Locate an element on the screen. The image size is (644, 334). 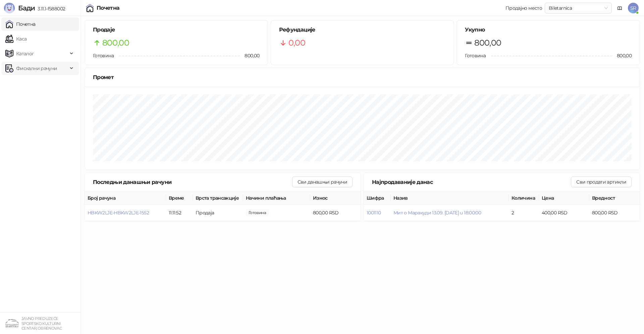
div: Најпродаваније данас is located at coordinates (471, 182).